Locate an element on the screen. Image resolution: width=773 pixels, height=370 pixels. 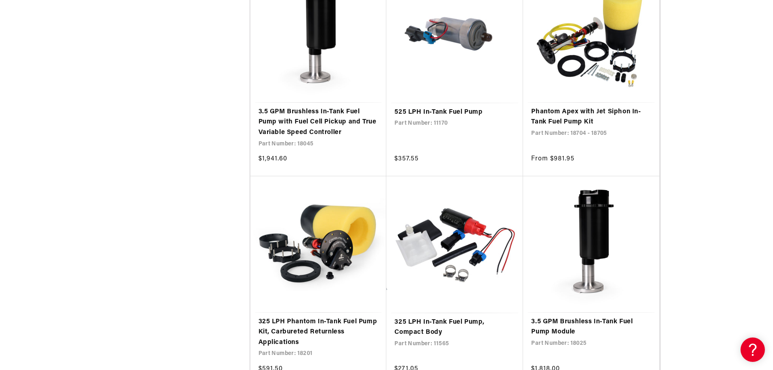
a: 3.5 GPM Brushless In-Tank Fuel Pump with Fuel Cell Pickup and True Variable Speed Controller is located at coordinates (319, 122).